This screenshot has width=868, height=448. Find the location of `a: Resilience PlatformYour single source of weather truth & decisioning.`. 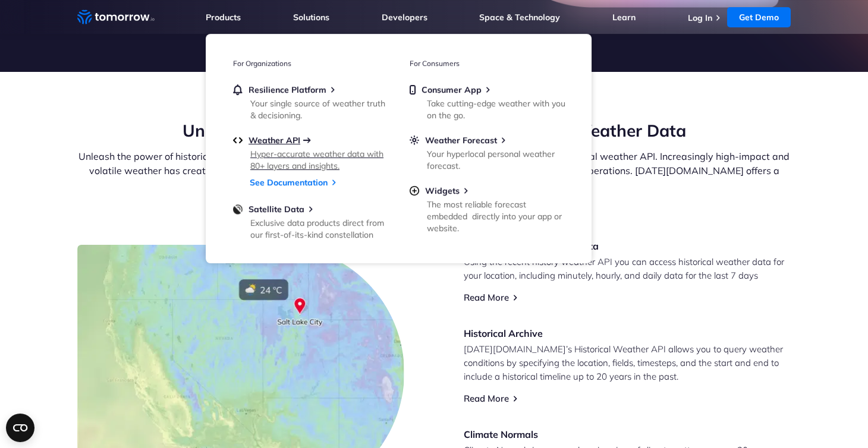

a: Resilience PlatformYour single source of weather truth & decisioning. is located at coordinates (310, 102).